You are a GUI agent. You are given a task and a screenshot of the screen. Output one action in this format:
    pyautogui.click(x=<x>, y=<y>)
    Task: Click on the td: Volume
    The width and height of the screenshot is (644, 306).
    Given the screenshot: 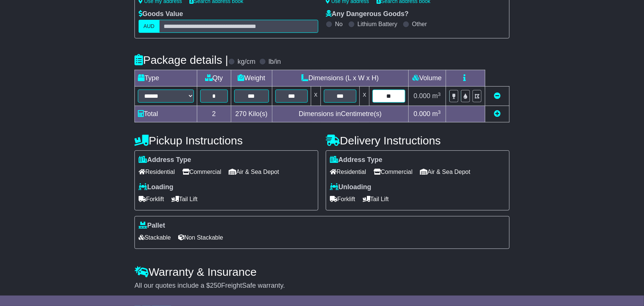 What is the action you would take?
    pyautogui.click(x=427, y=78)
    